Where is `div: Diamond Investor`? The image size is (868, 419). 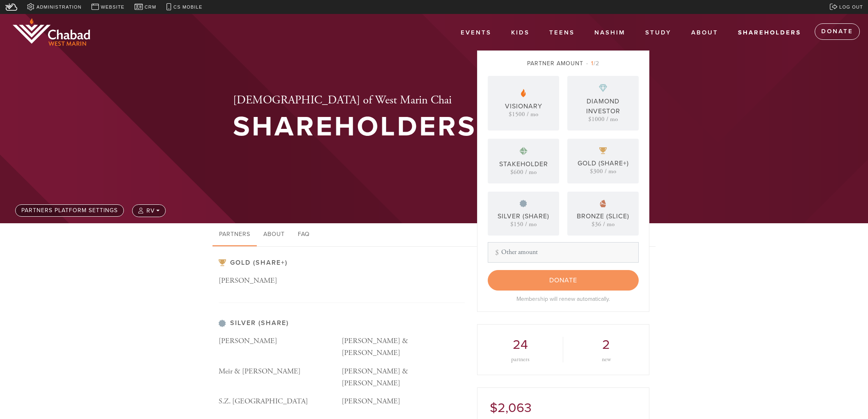
div: Diamond Investor is located at coordinates (604, 106).